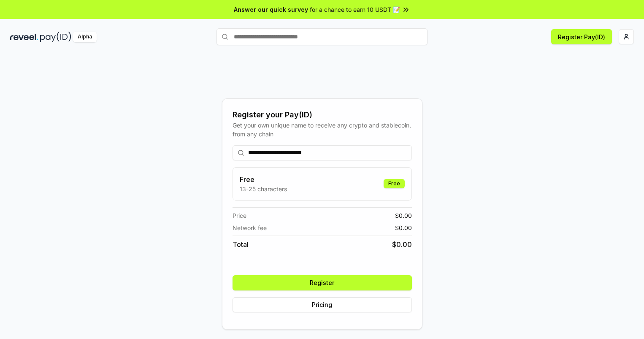 This screenshot has height=339, width=644. What do you see at coordinates (263, 180) in the screenshot?
I see `h3: Free` at bounding box center [263, 180].